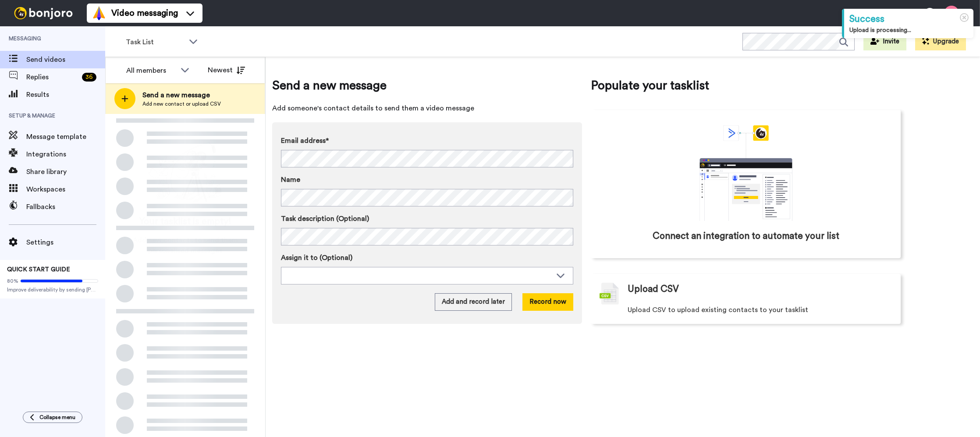 The width and height of the screenshot is (980, 437). What do you see at coordinates (38, 269) in the screenshot?
I see `span: QUICK START GUIDE` at bounding box center [38, 269].